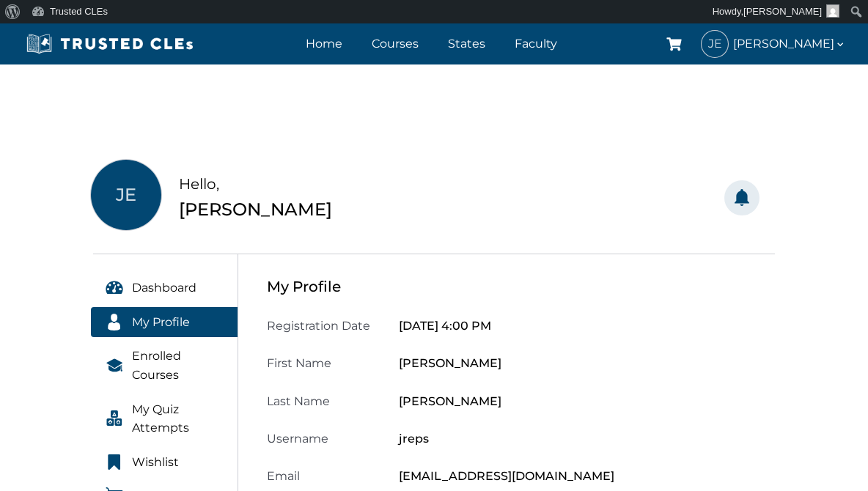  I want to click on span: Last Name, so click(299, 402).